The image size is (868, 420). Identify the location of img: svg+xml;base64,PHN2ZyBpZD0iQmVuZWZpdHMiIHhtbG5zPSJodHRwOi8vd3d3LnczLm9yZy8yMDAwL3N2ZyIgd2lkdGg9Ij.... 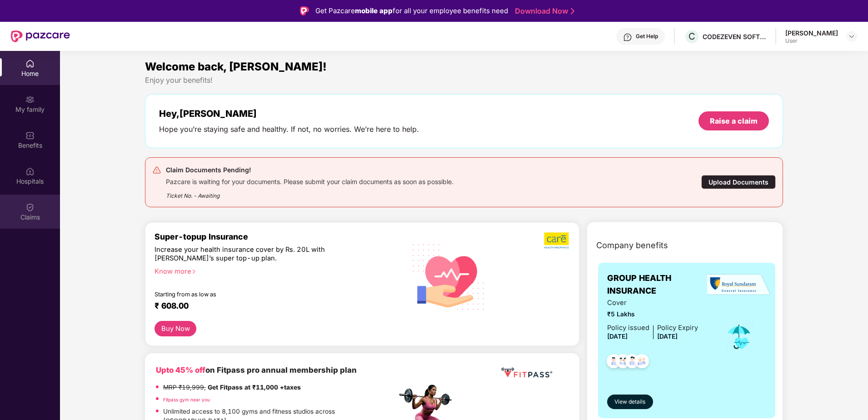
(30, 135).